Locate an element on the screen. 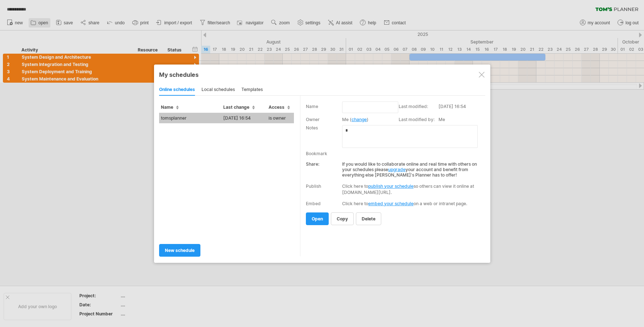 This screenshot has height=327, width=644. span: delete is located at coordinates (369, 219).